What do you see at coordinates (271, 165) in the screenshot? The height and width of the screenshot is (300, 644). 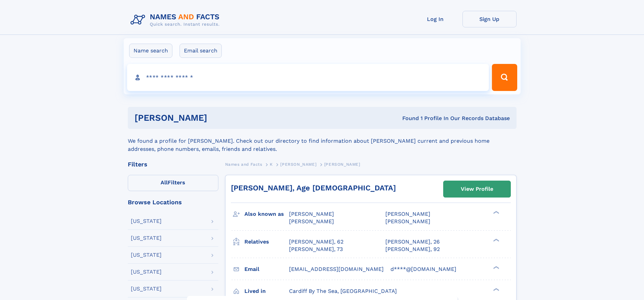 I see `span: K` at bounding box center [271, 165].